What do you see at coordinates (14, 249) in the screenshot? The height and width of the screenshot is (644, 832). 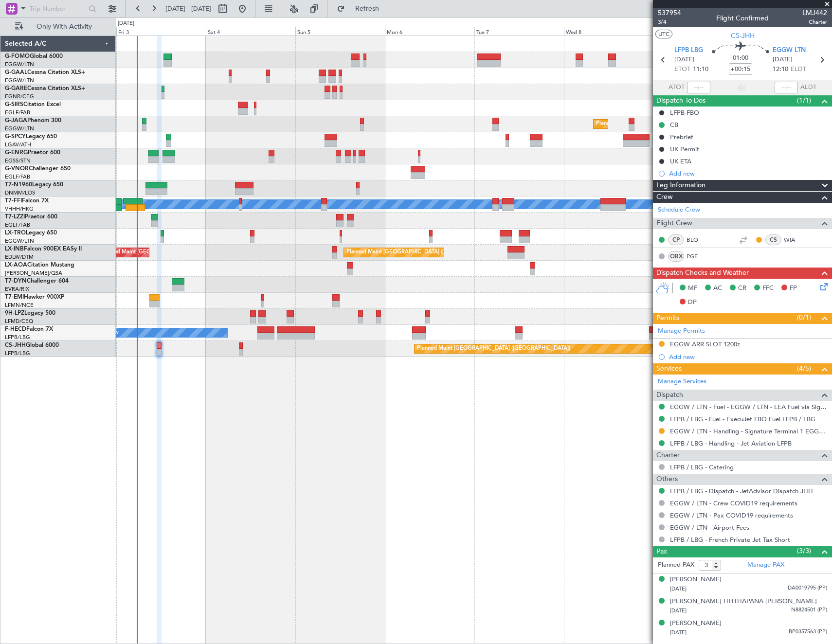 I see `span: LX-INB` at bounding box center [14, 249].